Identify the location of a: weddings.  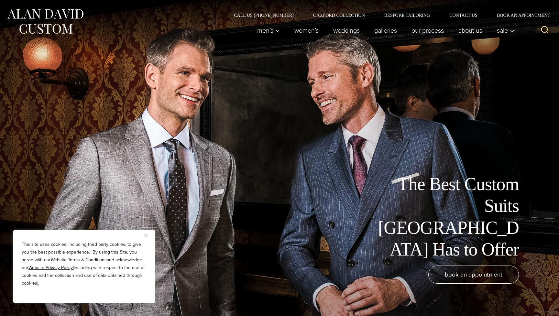
(347, 30).